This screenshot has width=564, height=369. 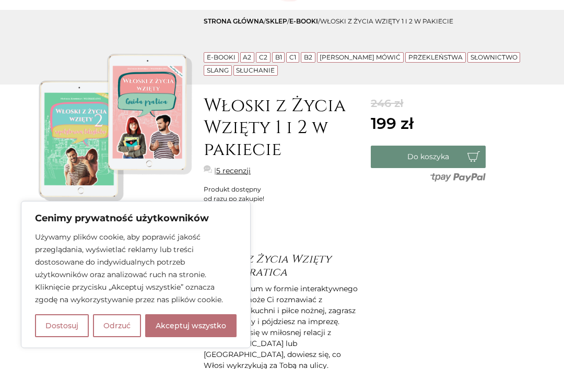 I want to click on button: Dostosuj, so click(x=62, y=326).